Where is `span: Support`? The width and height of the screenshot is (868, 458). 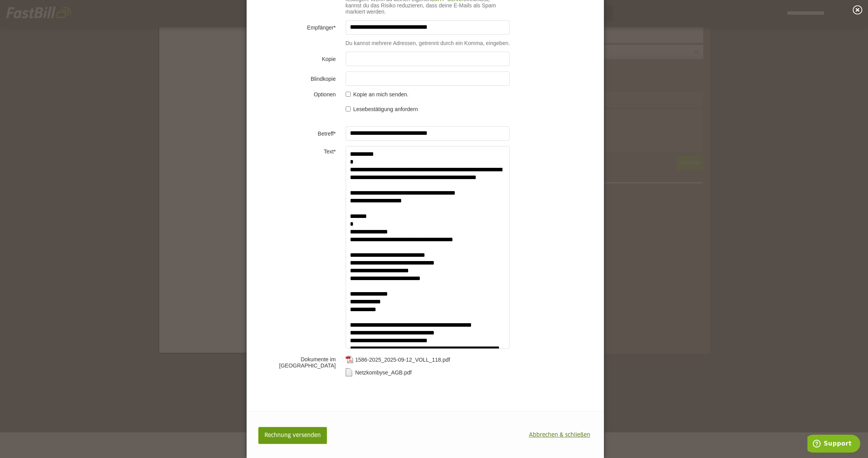 span: Support is located at coordinates (30, 9).